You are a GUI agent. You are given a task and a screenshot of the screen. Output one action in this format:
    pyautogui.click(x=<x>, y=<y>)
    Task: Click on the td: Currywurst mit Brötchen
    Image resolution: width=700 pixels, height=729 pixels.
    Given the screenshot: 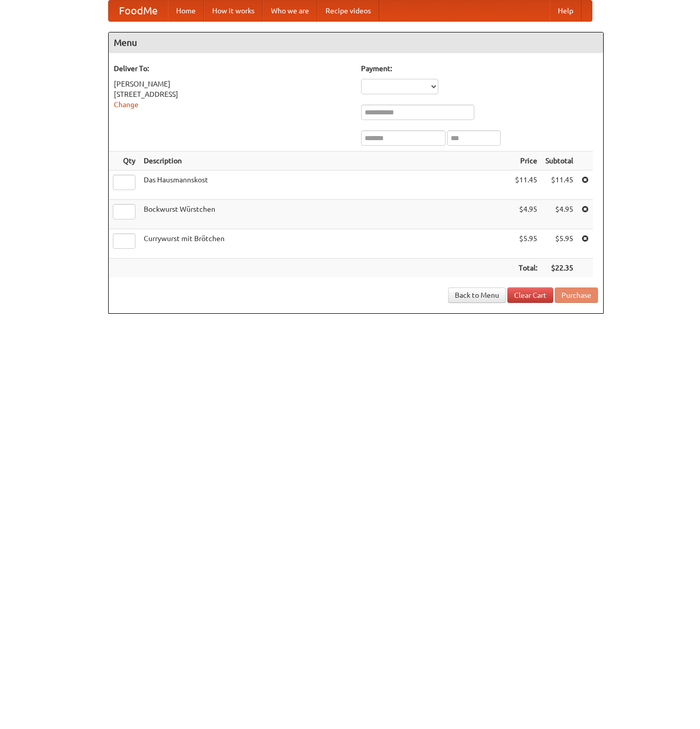 What is the action you would take?
    pyautogui.click(x=326, y=243)
    